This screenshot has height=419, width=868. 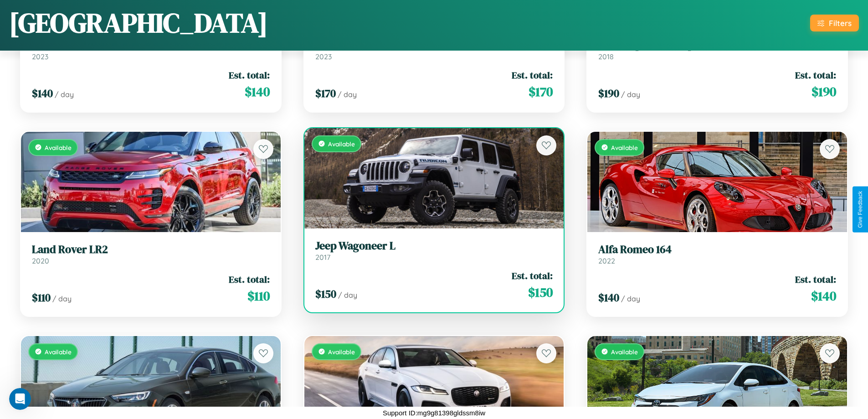 I want to click on a: Jeep Wagoneer L2017, so click(x=434, y=250).